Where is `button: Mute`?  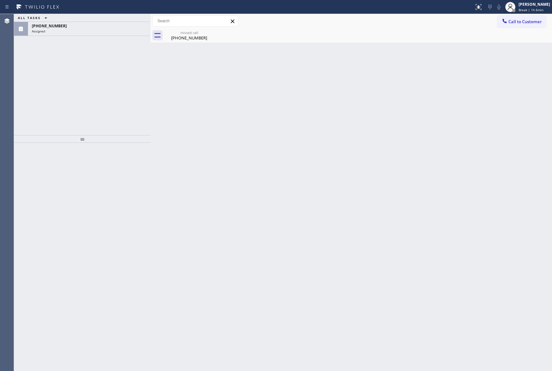
button: Mute is located at coordinates (499, 7).